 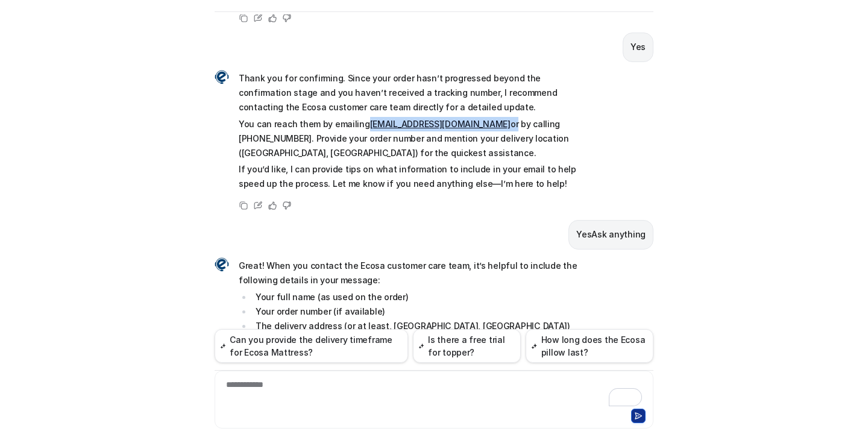 What do you see at coordinates (415, 92) in the screenshot?
I see `p: Thank you for confirming. Since your order hasn’t progressed beyond the confirmation stage and yo...` at bounding box center [415, 92].